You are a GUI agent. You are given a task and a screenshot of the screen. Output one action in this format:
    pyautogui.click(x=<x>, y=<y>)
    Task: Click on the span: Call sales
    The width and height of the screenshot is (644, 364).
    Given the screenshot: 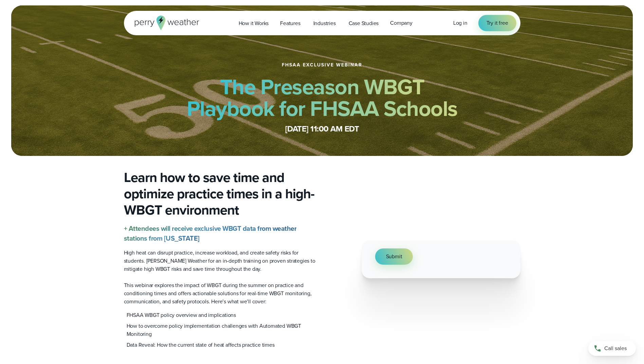 What is the action you would take?
    pyautogui.click(x=616, y=349)
    